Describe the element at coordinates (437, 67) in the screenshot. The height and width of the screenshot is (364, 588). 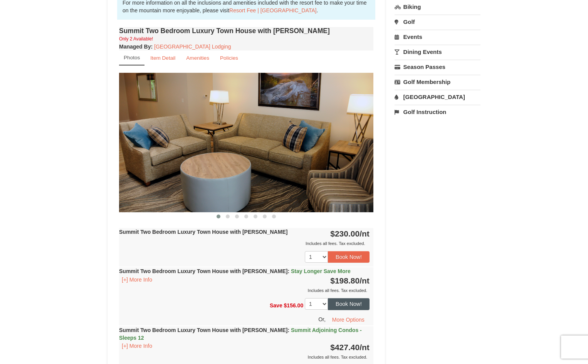
I see `a: Season Passes` at that location.